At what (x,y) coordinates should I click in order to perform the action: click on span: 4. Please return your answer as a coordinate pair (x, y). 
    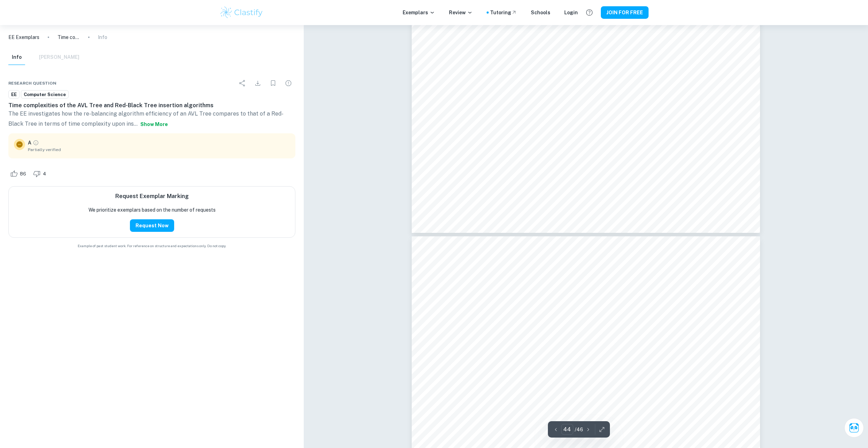
    Looking at the image, I should click on (44, 174).